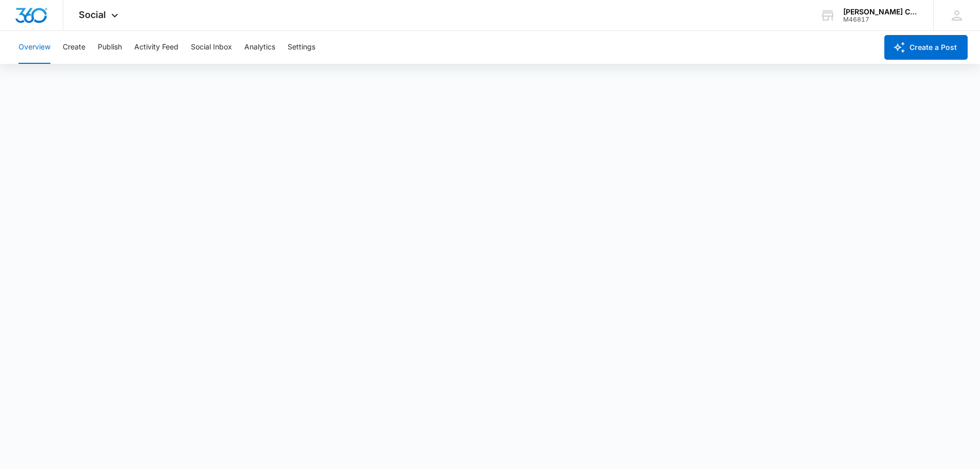 This screenshot has height=469, width=980. Describe the element at coordinates (92, 15) in the screenshot. I see `span: Social` at that location.